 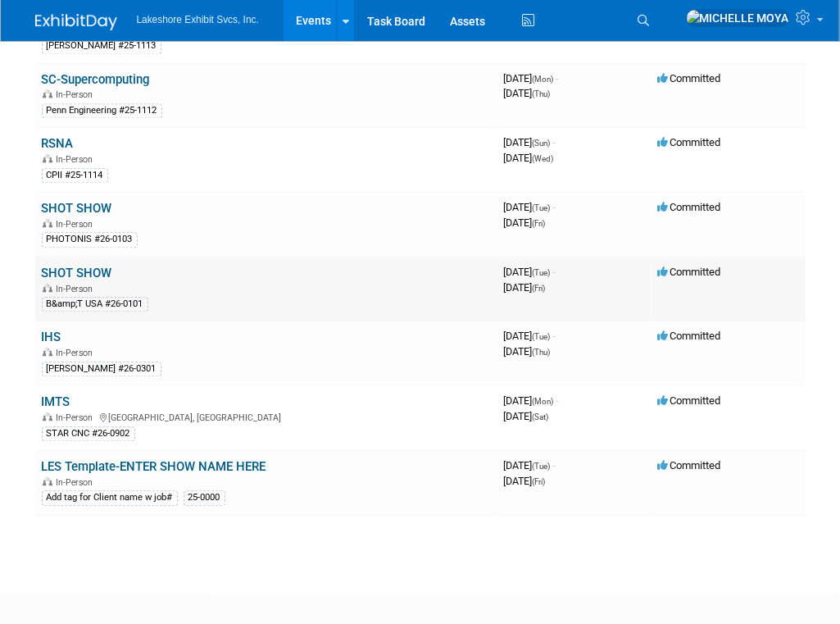 What do you see at coordinates (88, 434) in the screenshot?
I see `div: STAR CNC #26-0902` at bounding box center [88, 434].